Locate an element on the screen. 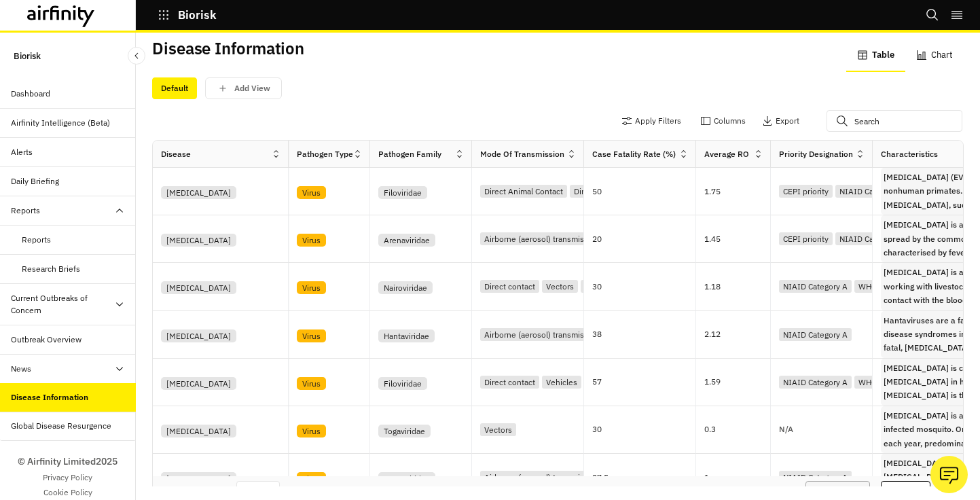  p: 1.75 is located at coordinates (737, 191).